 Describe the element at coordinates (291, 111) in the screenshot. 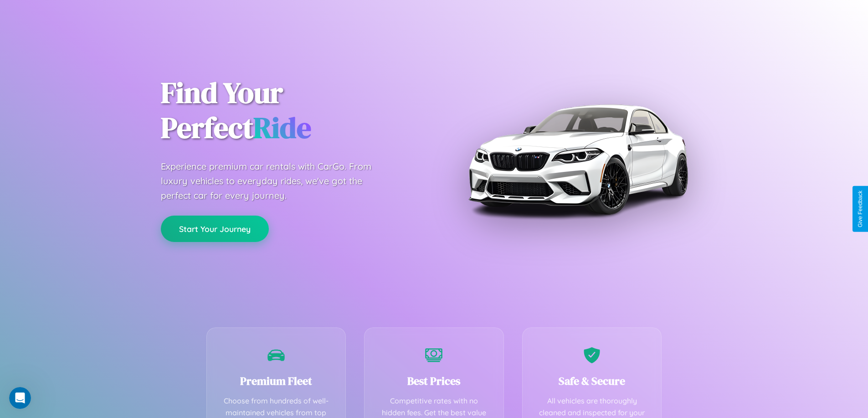

I see `h1: Find Your Perfect` at that location.